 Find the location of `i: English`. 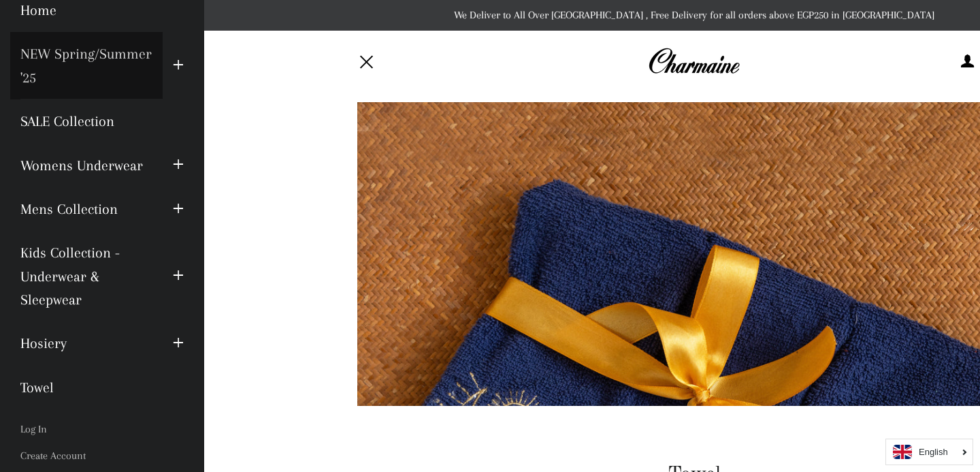

i: English is located at coordinates (933, 451).